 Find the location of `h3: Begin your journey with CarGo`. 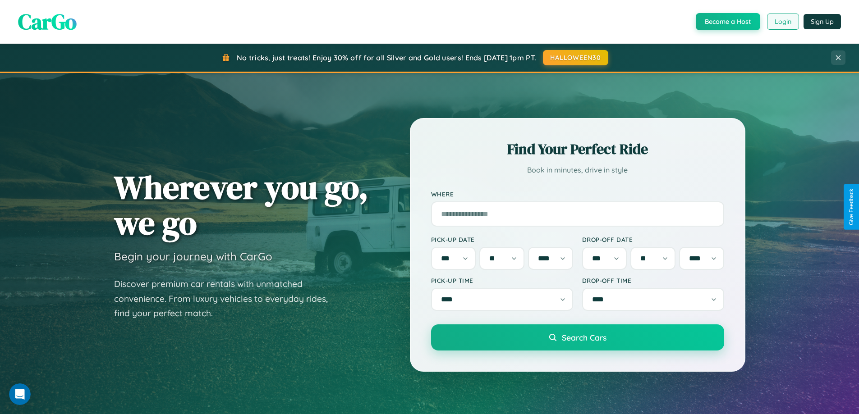

h3: Begin your journey with CarGo is located at coordinates (193, 256).